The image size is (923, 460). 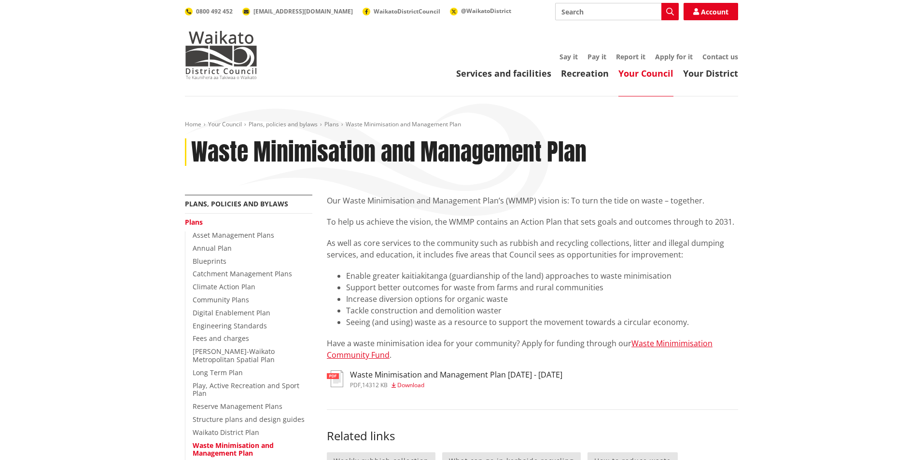 What do you see at coordinates (335, 379) in the screenshot?
I see `img: document-pdf.svg` at bounding box center [335, 379].